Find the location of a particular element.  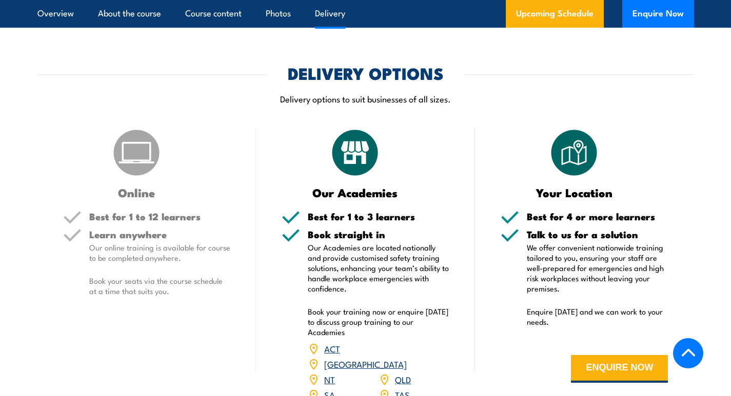

h3: Online is located at coordinates (136, 192).